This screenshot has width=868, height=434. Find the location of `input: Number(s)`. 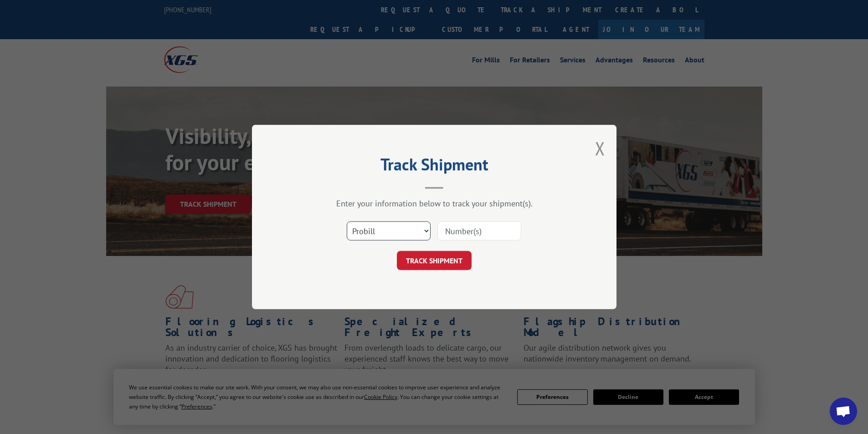

input: Number(s) is located at coordinates (479, 231).